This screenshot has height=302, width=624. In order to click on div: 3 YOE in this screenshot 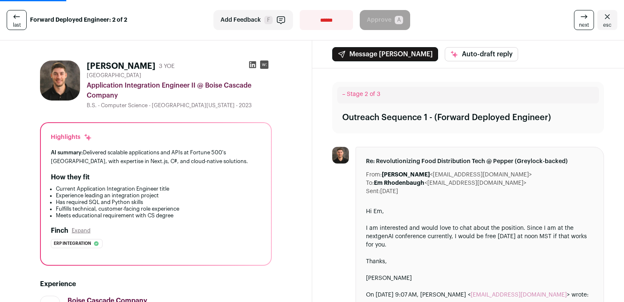, I will do `click(167, 66)`.